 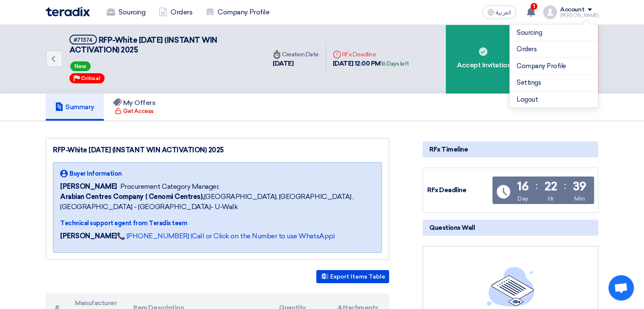 I want to click on div: RFx Timeline, so click(x=510, y=150).